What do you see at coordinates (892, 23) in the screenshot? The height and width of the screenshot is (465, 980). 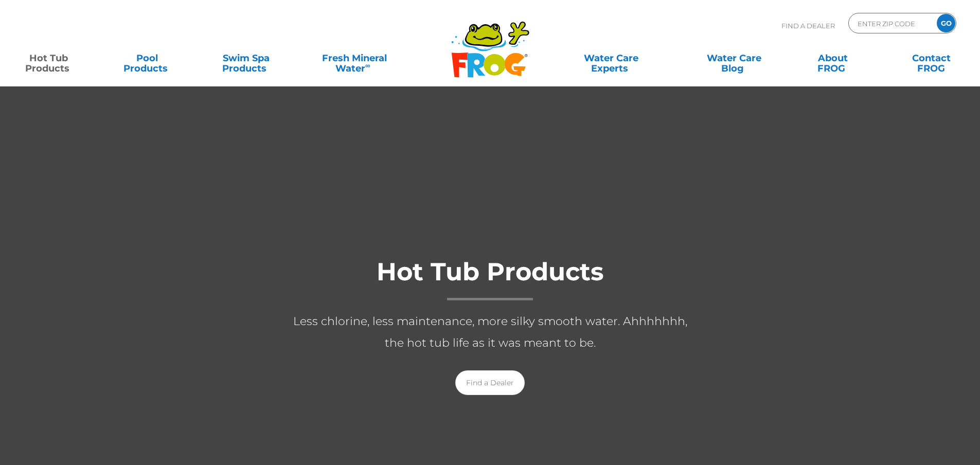 I see `input: Zip Code Form` at bounding box center [892, 23].